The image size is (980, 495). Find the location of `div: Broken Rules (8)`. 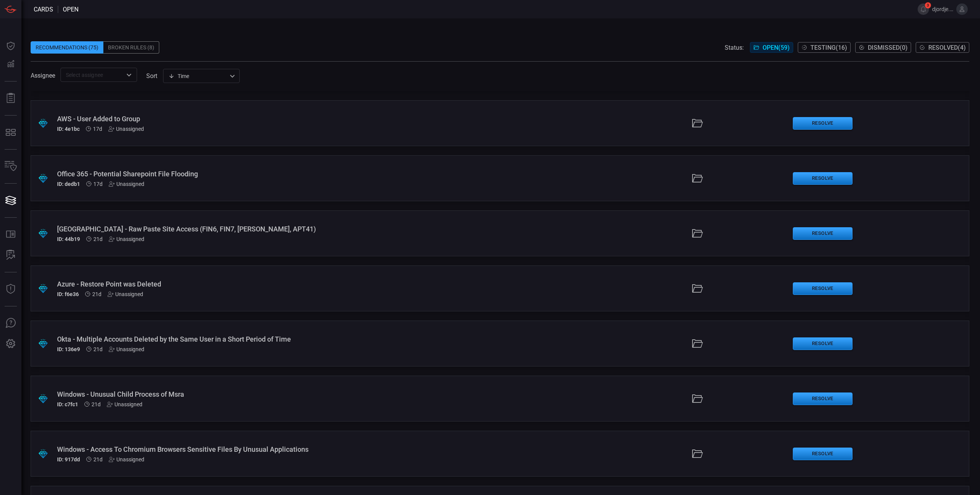

div: Broken Rules (8) is located at coordinates (131, 47).